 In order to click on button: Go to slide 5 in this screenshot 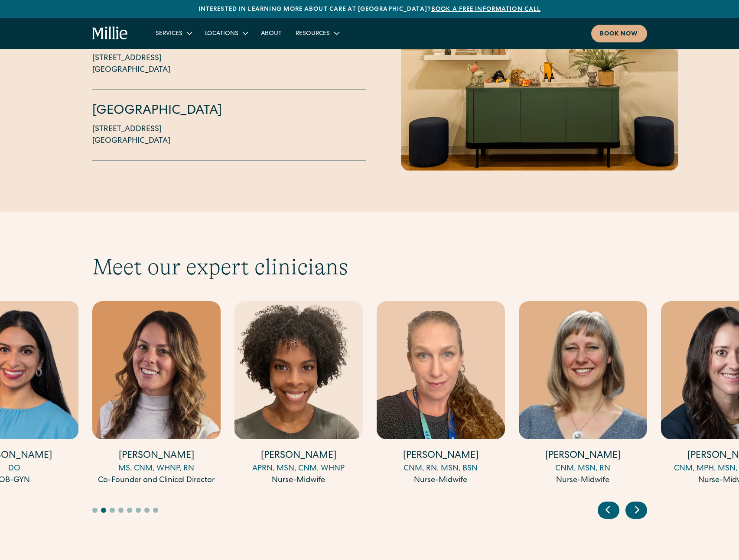, I will do `click(129, 510)`.